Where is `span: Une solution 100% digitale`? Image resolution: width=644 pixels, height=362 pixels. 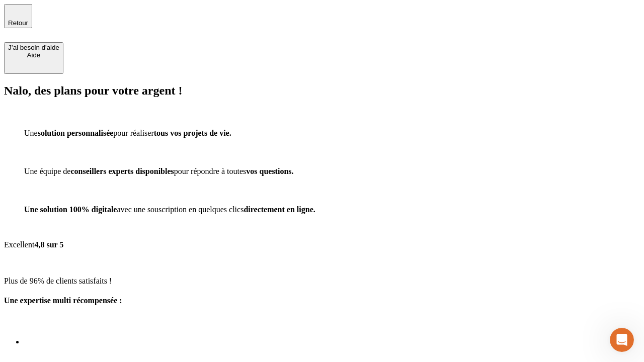
span: Une solution 100% digitale is located at coordinates (70, 209).